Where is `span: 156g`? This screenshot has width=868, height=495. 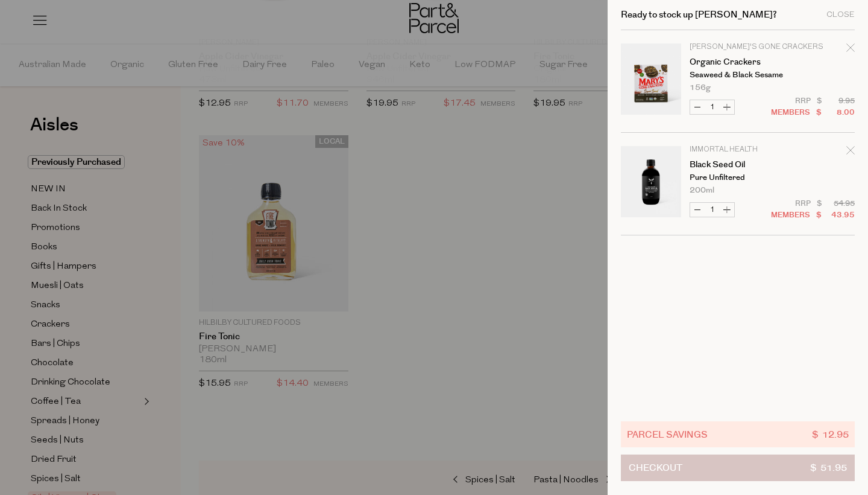 span: 156g is located at coordinates (700, 88).